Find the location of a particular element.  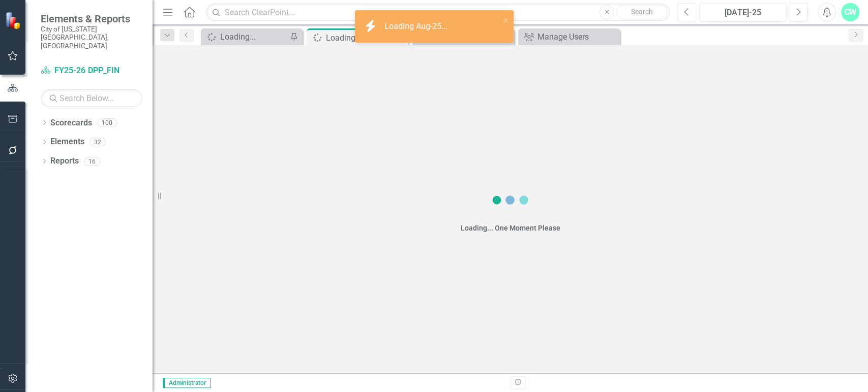

div: CW is located at coordinates (851, 12).